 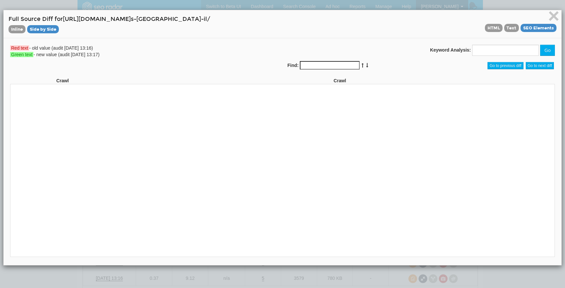 I want to click on span: View source diff in Inline mode, so click(x=17, y=29).